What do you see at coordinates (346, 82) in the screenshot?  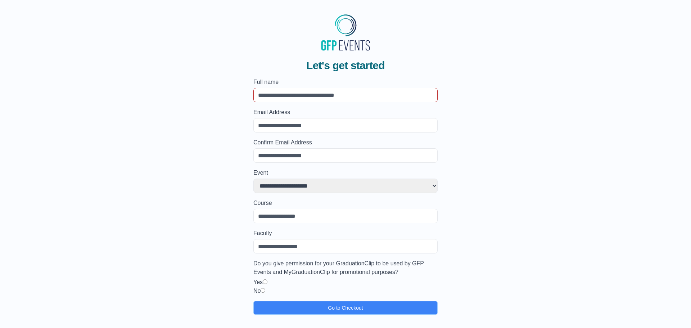 I see `label: Full name` at bounding box center [346, 82].